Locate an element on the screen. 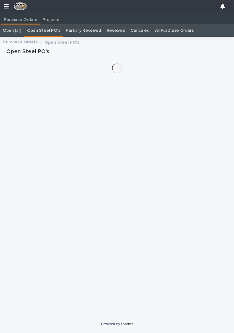 This screenshot has width=234, height=333. a: Received is located at coordinates (116, 31).